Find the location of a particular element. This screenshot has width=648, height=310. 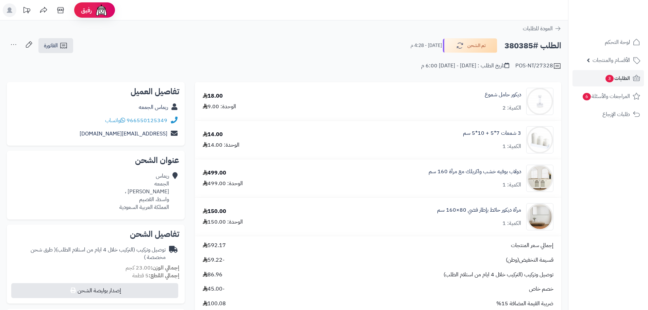

span: العودة للطلبات is located at coordinates (537, 29).